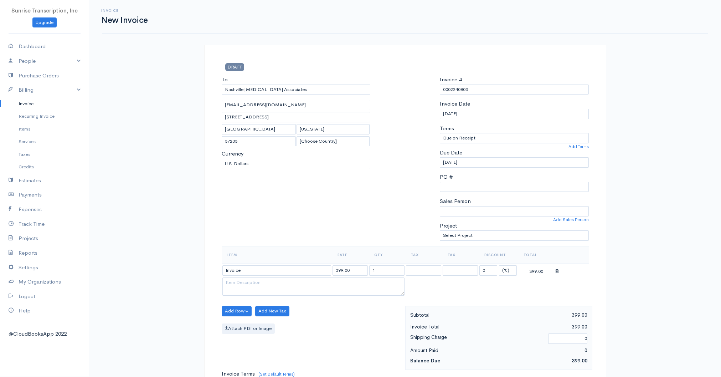 Image resolution: width=721 pixels, height=377 pixels. I want to click on button: Add Row, so click(237, 311).